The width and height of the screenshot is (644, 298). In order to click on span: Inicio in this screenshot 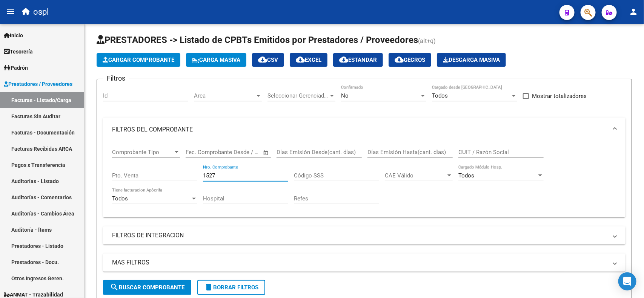, I will do `click(13, 35)`.